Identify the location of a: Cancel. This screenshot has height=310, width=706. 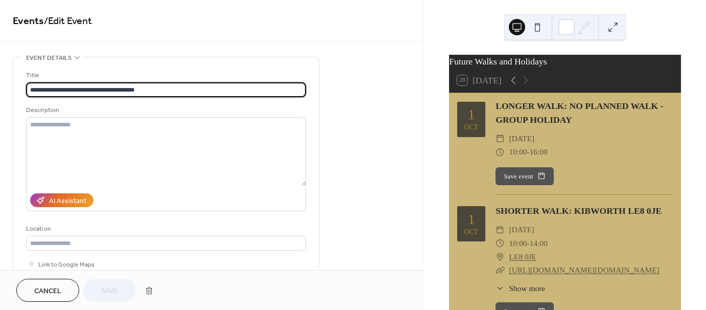
(48, 290).